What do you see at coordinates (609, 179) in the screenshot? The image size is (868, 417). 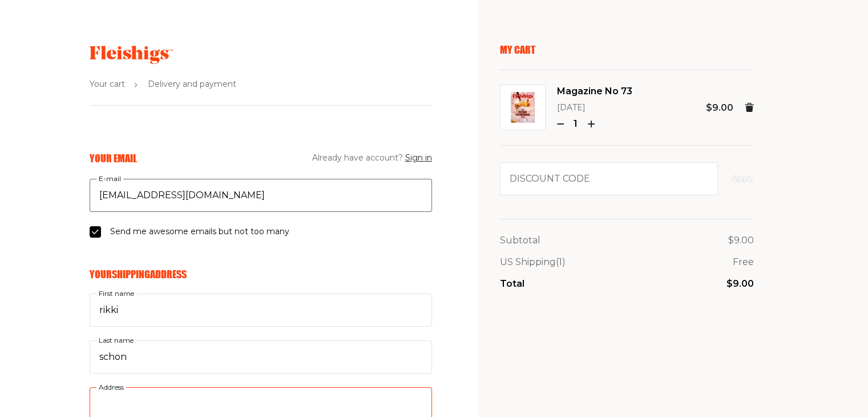 I see `input: Discount code` at bounding box center [609, 179].